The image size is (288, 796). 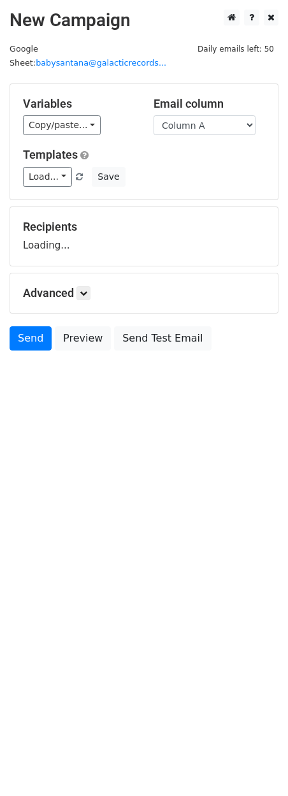 What do you see at coordinates (88, 56) in the screenshot?
I see `small: Google Sheet:` at bounding box center [88, 56].